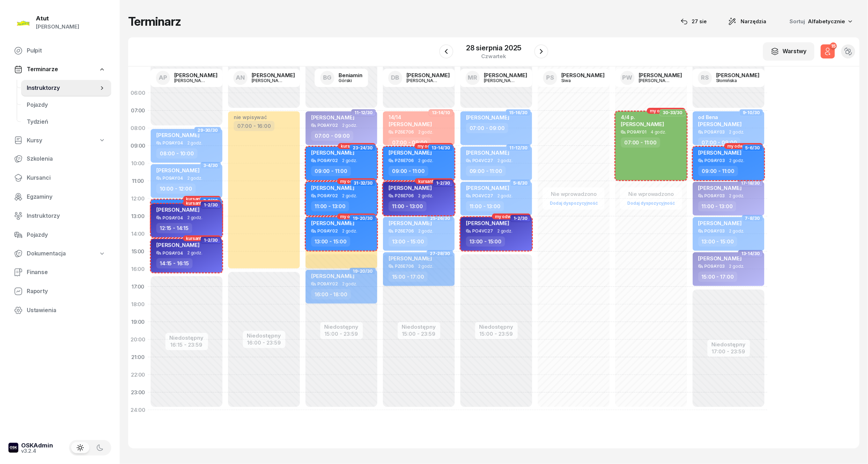 Image resolution: width=868 pixels, height=464 pixels. I want to click on a: Pulpit, so click(60, 50).